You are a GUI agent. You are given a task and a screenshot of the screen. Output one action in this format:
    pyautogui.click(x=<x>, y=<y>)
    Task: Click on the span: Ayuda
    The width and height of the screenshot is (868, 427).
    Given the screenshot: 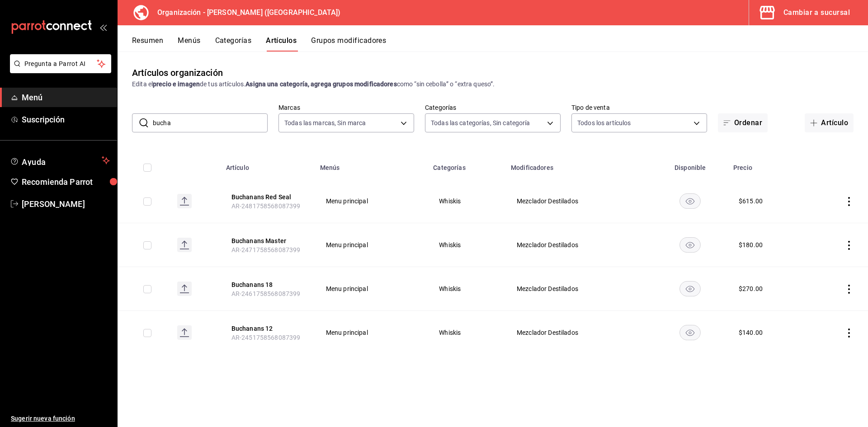 What is the action you would take?
    pyautogui.click(x=59, y=161)
    